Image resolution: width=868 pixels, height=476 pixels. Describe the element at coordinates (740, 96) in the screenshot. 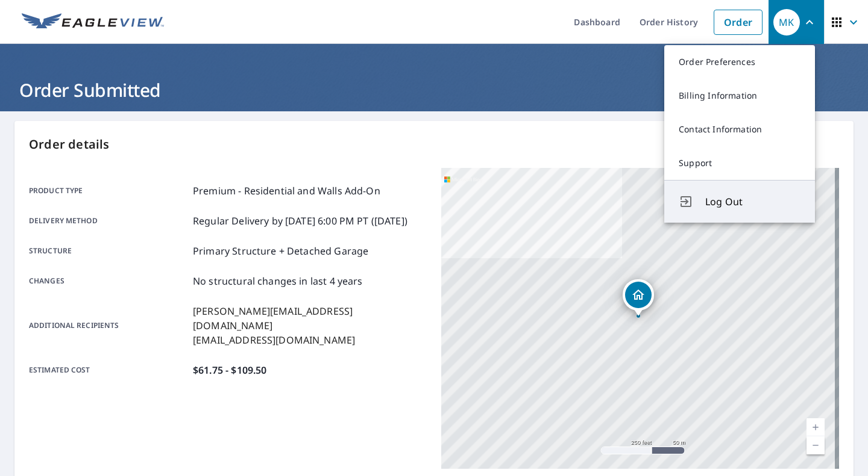

I see `a: Billing Information` at that location.